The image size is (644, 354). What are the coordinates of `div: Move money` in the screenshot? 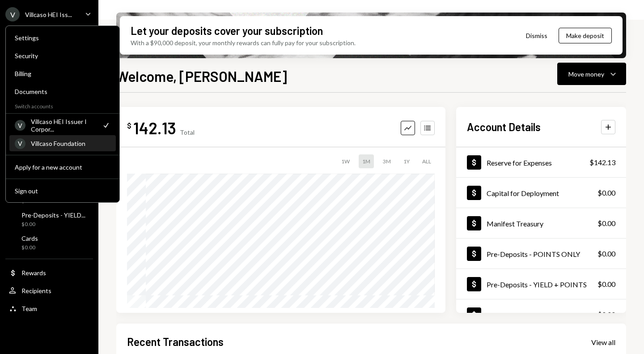 It's located at (586, 74).